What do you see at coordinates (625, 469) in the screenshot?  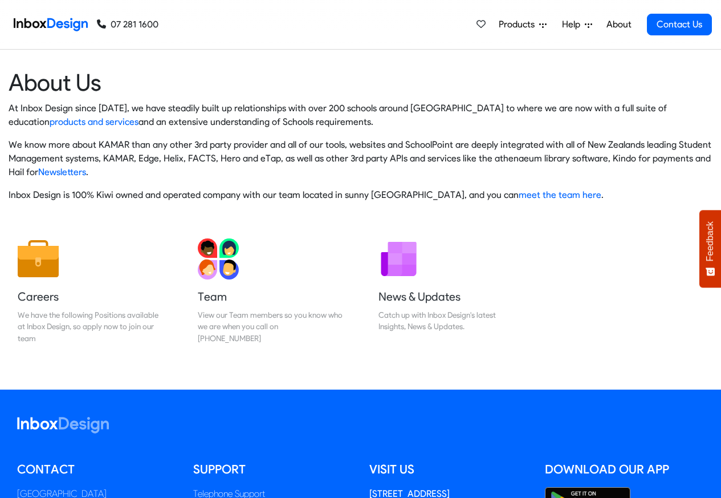 I see `h5: Download our App` at bounding box center [625, 469].